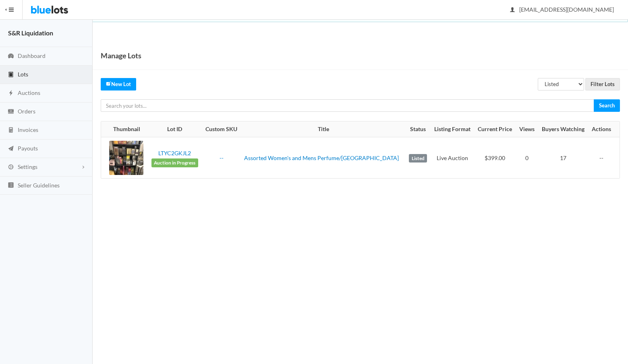  Describe the element at coordinates (11, 75) in the screenshot. I see `ion-icon: clipboard` at that location.